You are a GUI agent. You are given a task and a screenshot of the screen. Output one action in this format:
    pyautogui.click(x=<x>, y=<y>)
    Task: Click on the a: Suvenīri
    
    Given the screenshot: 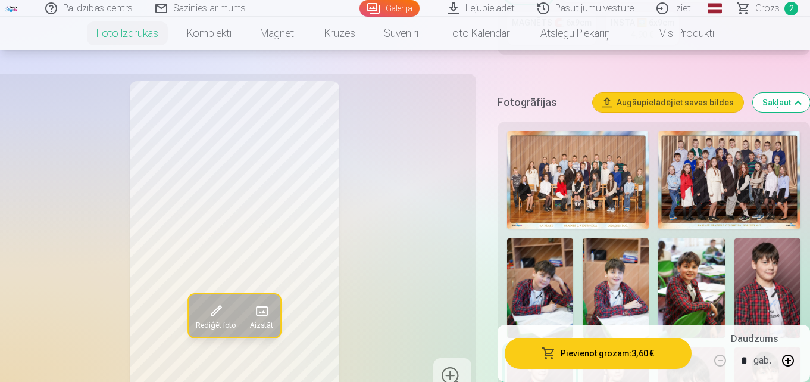 What is the action you would take?
    pyautogui.click(x=401, y=33)
    